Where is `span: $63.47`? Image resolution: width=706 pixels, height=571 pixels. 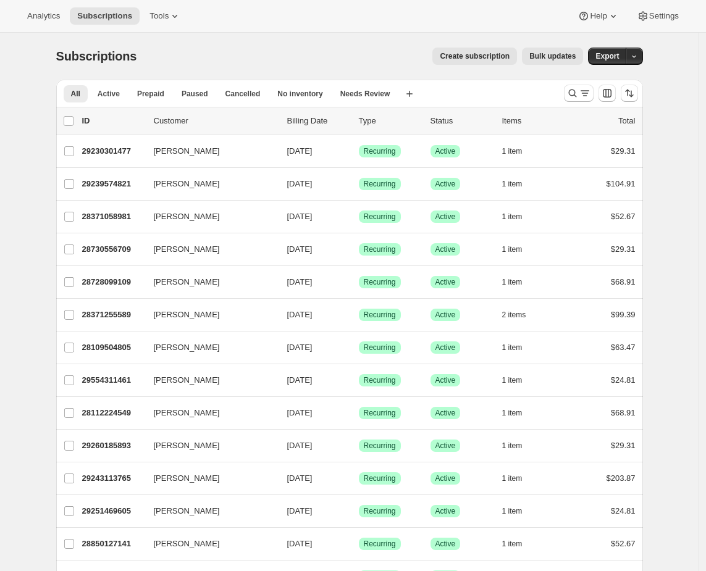
span: $63.47 is located at coordinates (623, 347).